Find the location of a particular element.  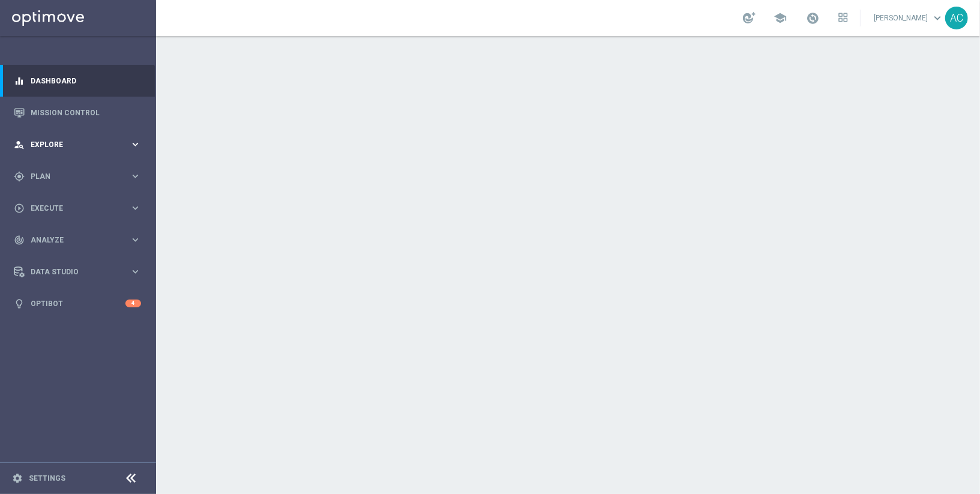

i: equalizer is located at coordinates (19, 81).